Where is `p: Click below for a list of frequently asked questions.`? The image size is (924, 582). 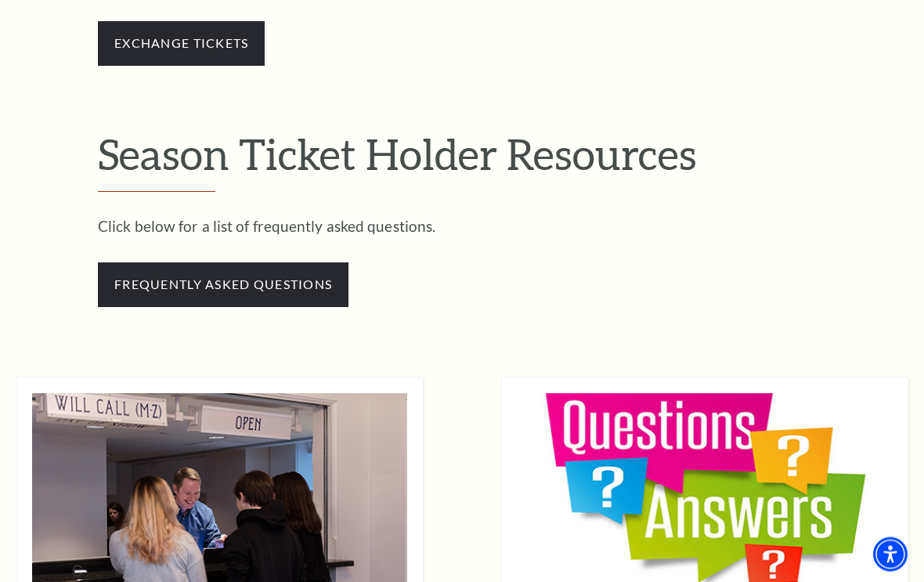
p: Click below for a list of frequently asked questions. is located at coordinates (462, 227).